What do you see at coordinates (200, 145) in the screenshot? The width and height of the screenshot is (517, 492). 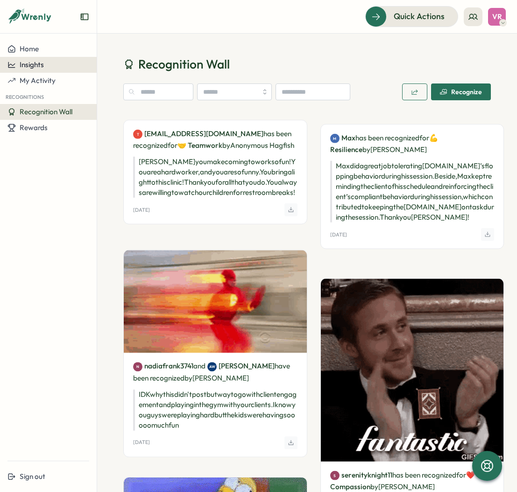 I see `span: 🤝 Teamwork` at bounding box center [200, 145].